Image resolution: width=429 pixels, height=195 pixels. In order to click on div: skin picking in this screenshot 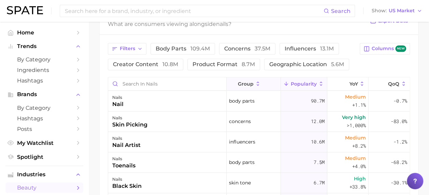, I will do `click(130, 125)`.